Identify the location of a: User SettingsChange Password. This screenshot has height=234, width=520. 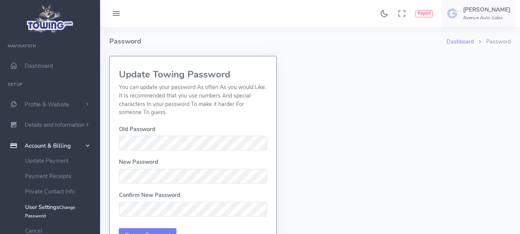
(60, 211).